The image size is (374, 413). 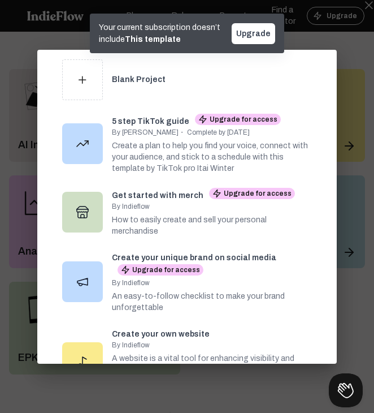 I want to click on span: Upgrade, so click(x=253, y=33).